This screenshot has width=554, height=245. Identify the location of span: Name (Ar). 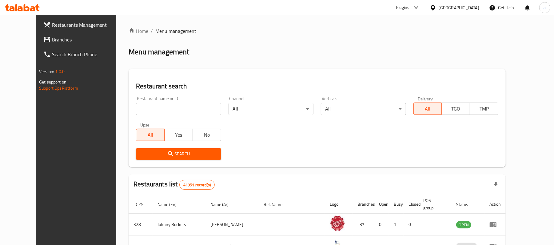
(223, 205).